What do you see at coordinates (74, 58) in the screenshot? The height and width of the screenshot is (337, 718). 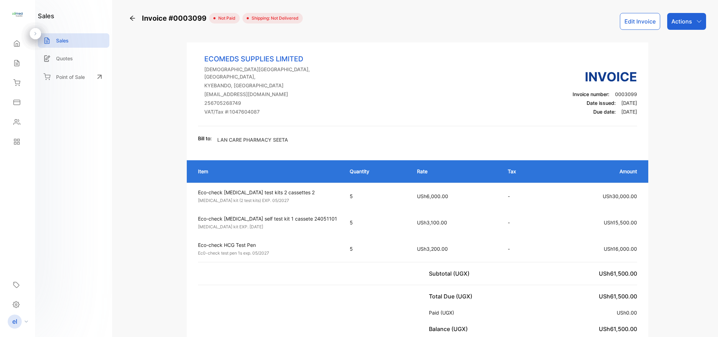 I see `a: Quotes` at bounding box center [74, 58].